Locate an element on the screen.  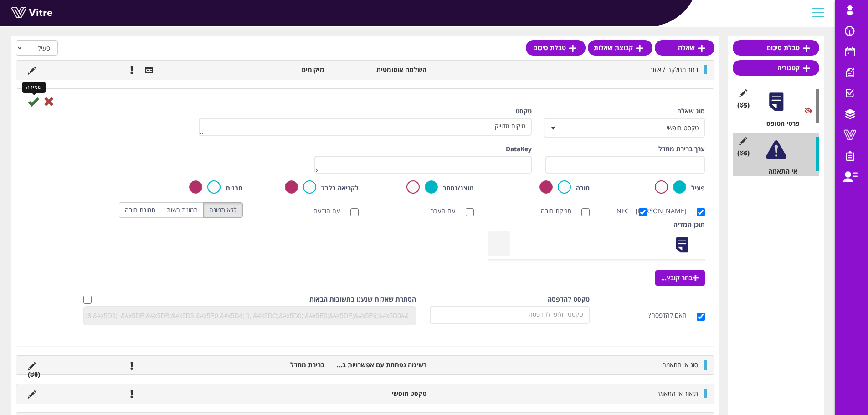
a: קבוצת שאלות is located at coordinates (620, 48).